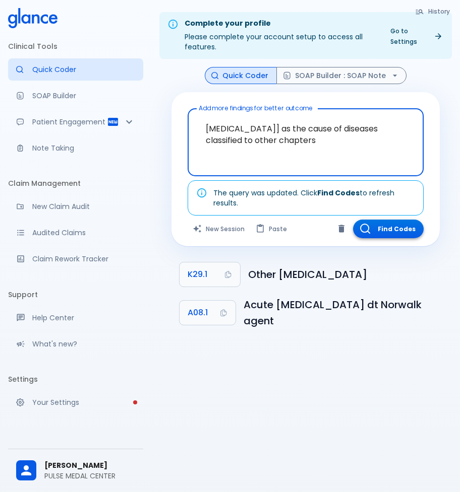  I want to click on a: View audited claims, so click(76, 233).